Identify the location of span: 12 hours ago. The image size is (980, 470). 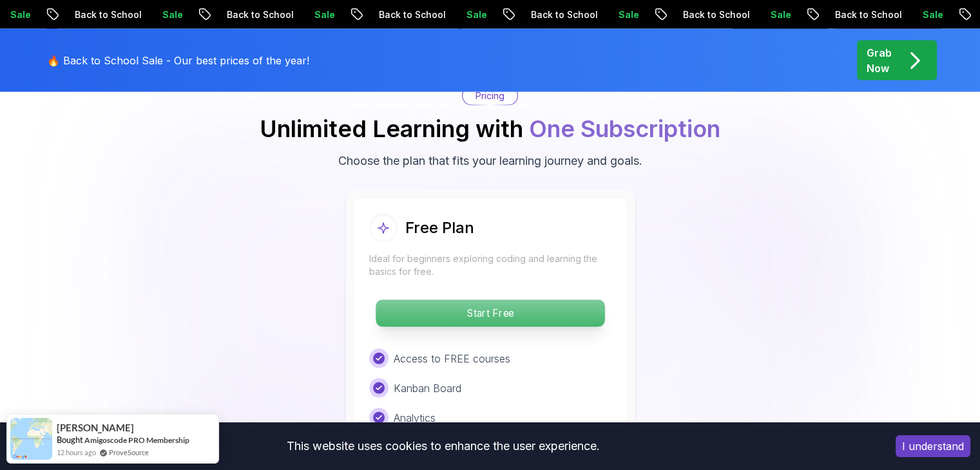
(76, 452).